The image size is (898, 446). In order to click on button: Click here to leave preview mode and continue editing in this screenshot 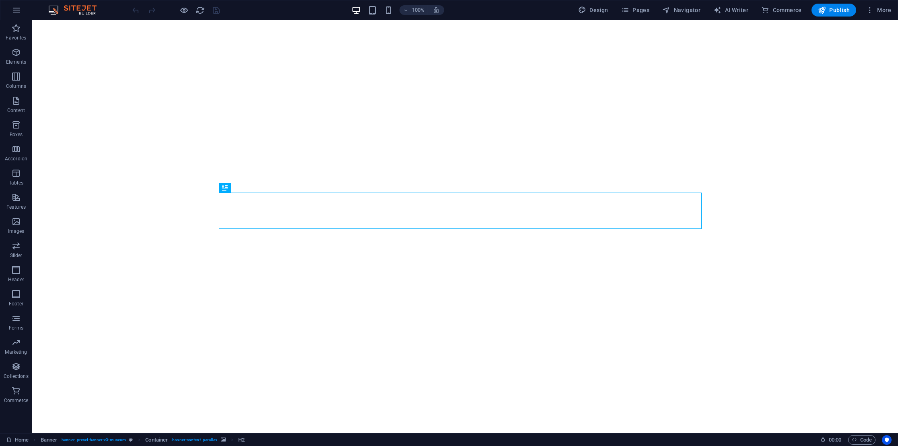, I will do `click(184, 10)`.